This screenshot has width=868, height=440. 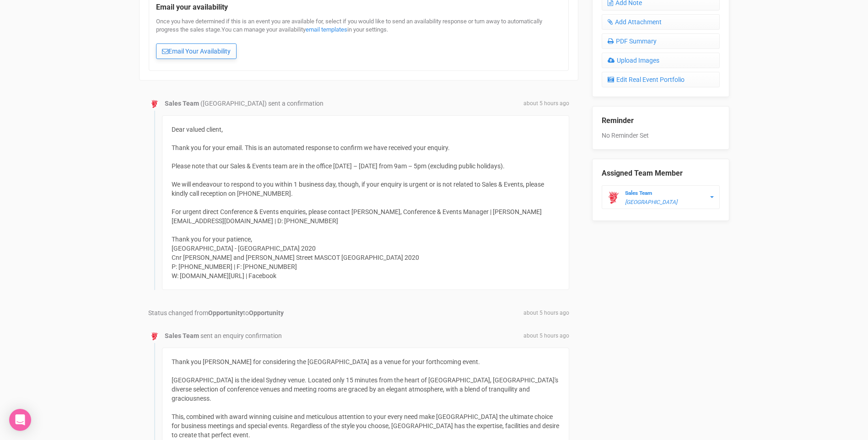 What do you see at coordinates (196, 51) in the screenshot?
I see `a: Email Your Availability` at bounding box center [196, 51].